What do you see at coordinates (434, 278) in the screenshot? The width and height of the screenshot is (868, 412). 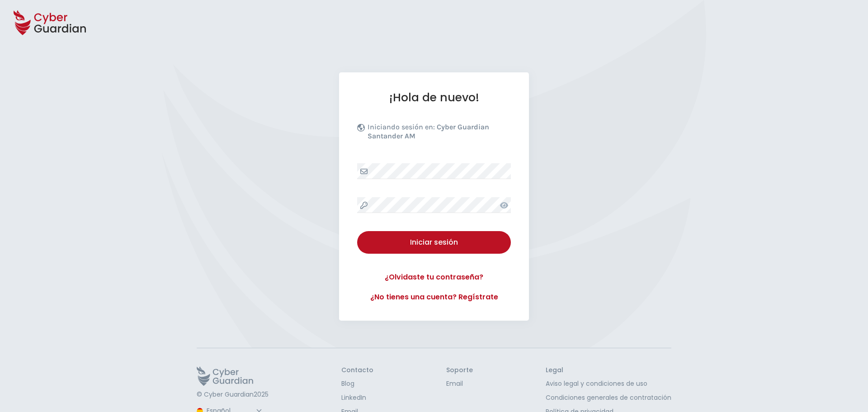 I see `a: ¿Olvidaste tu contraseña?` at bounding box center [434, 278].